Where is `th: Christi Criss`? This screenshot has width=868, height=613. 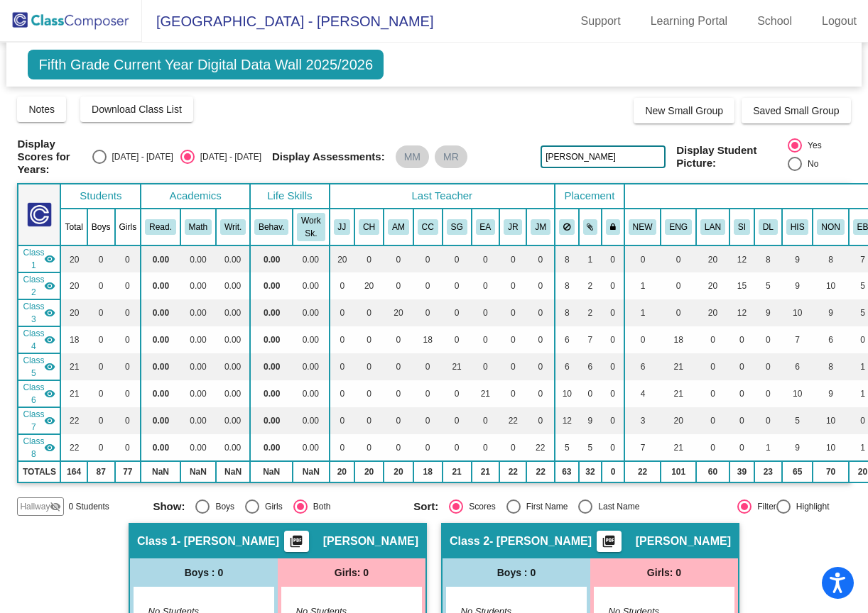
th: Christi Criss is located at coordinates (427, 227).